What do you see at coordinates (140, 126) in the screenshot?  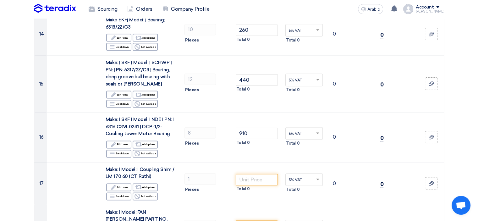 I see `font: Make: | SKF | Model: | NDE | PN: | 6316 C3VL0241 | DCP-1/2-Cooling tower Motor Bearing` at bounding box center [140, 126].